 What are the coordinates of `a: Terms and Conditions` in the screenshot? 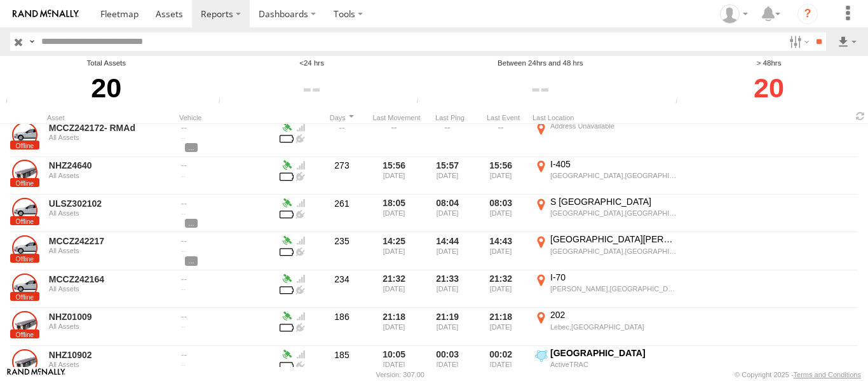 It's located at (827, 374).